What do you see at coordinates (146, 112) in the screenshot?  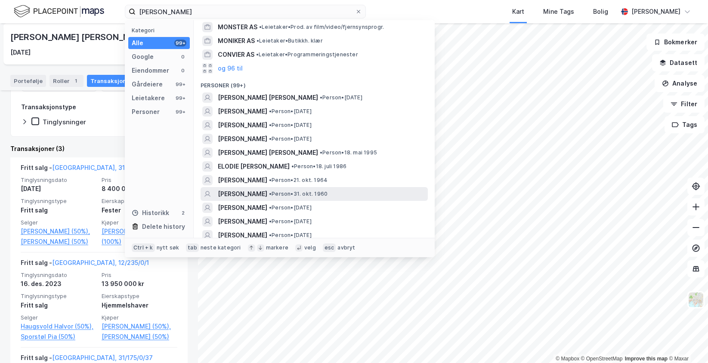 I see `div: Personer` at bounding box center [146, 112].